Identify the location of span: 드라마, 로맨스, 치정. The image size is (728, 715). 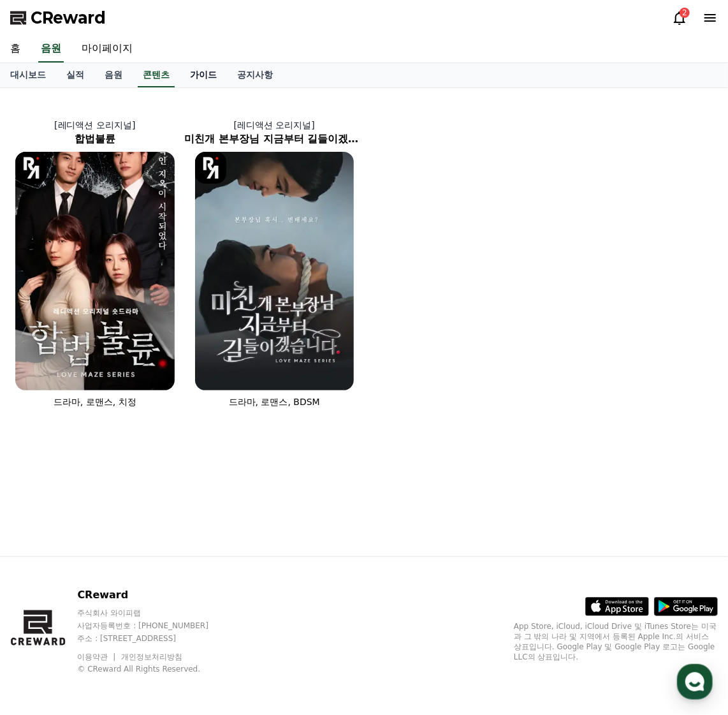
(95, 402).